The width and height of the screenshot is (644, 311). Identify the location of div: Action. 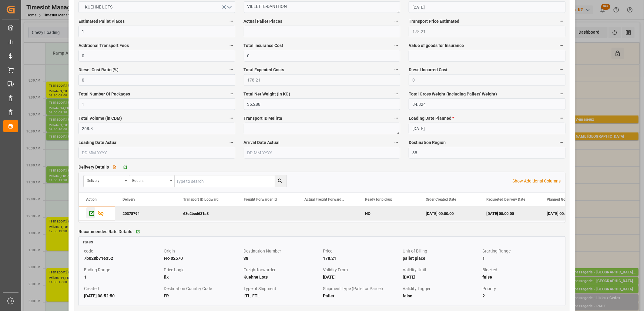
(91, 199).